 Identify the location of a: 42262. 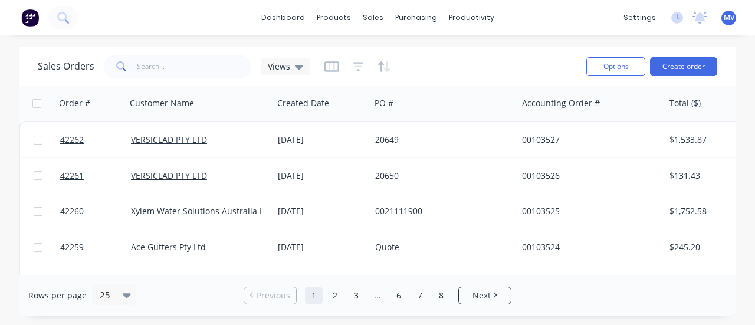
(96, 140).